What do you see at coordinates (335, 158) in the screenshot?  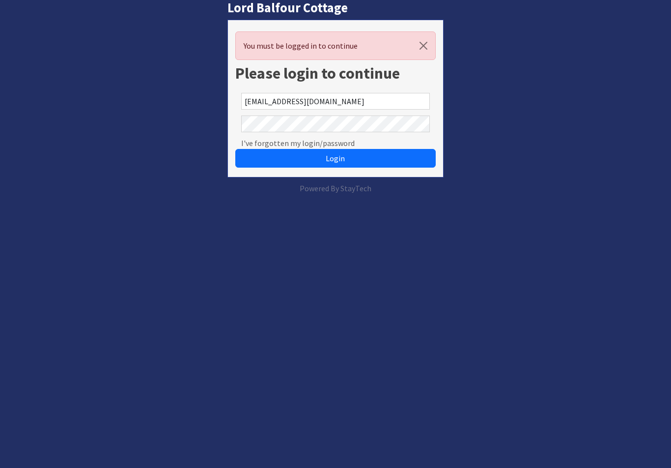 I see `button: Login` at bounding box center [335, 158].